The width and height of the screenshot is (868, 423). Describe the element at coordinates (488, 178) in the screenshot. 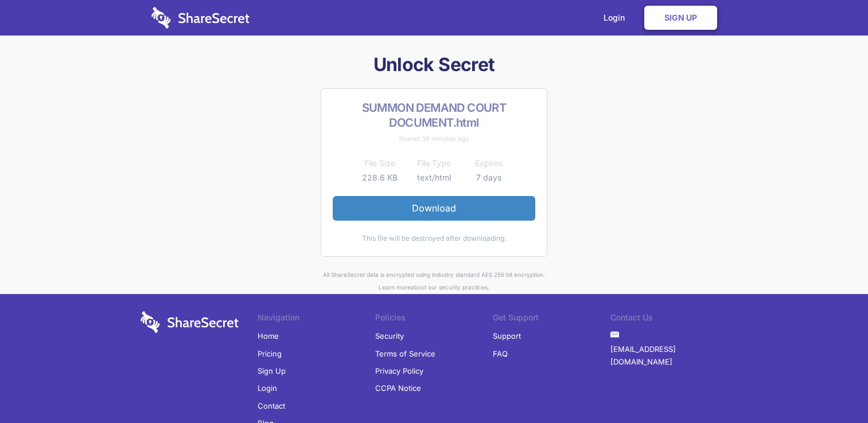

I see `td: 7 days` at that location.